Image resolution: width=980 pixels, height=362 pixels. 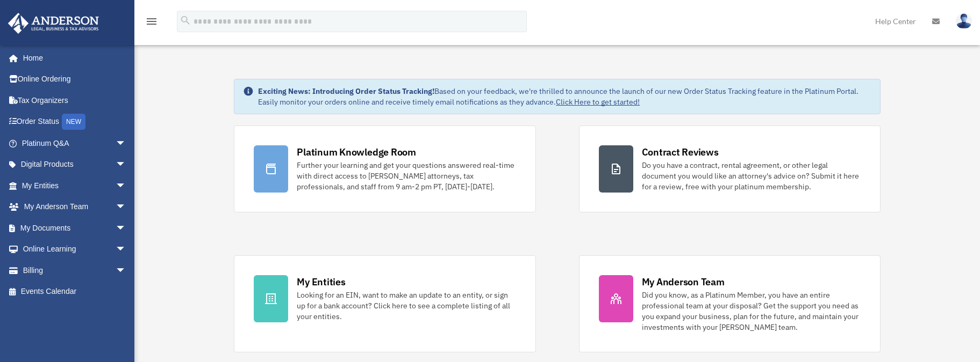 What do you see at coordinates (75, 79) in the screenshot?
I see `a: Online Ordering` at bounding box center [75, 79].